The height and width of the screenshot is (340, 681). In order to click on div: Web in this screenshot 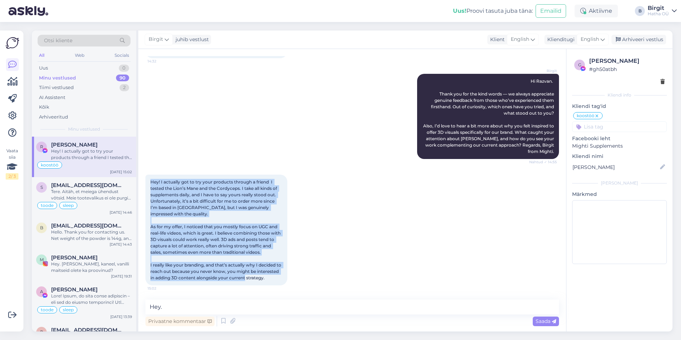, I will do `click(79, 55)`.